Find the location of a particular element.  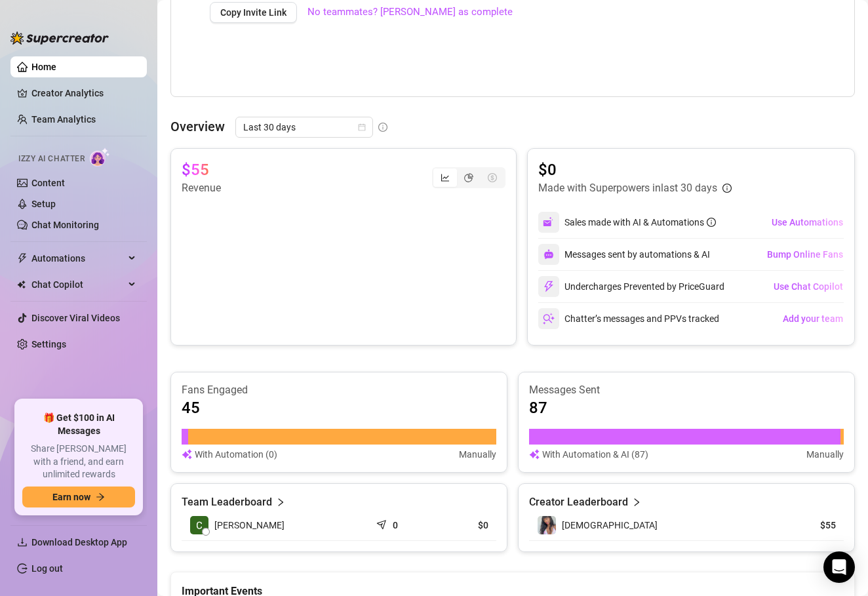

div: Undercharges Prevented by PriceGuard is located at coordinates (631, 286).